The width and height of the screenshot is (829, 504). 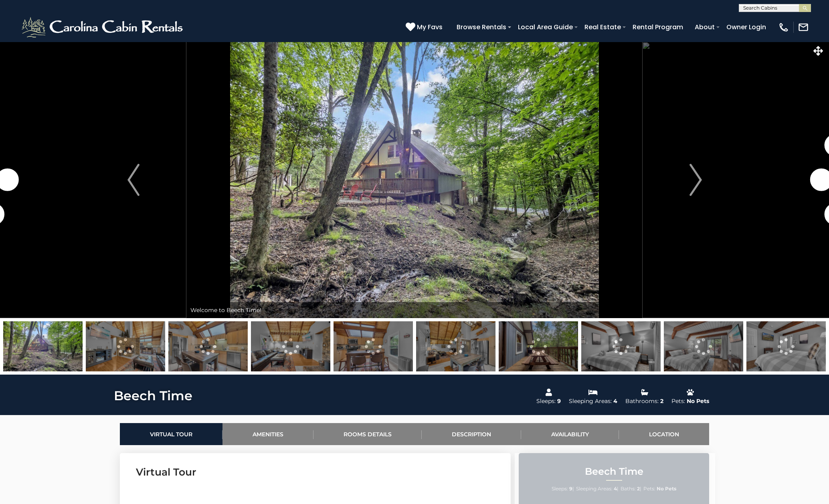 What do you see at coordinates (783, 27) in the screenshot?
I see `img: phone-regular-white.png` at bounding box center [783, 27].